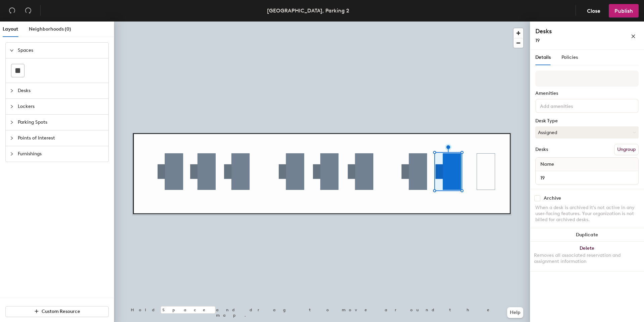 The height and width of the screenshot is (322, 644). Describe the element at coordinates (569, 57) in the screenshot. I see `span: Policies` at that location.